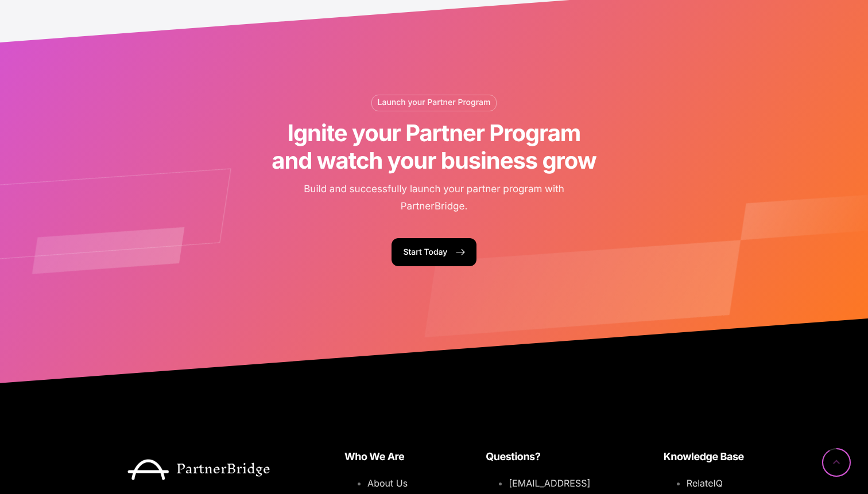  I want to click on h5: Who We Are, so click(388, 457).